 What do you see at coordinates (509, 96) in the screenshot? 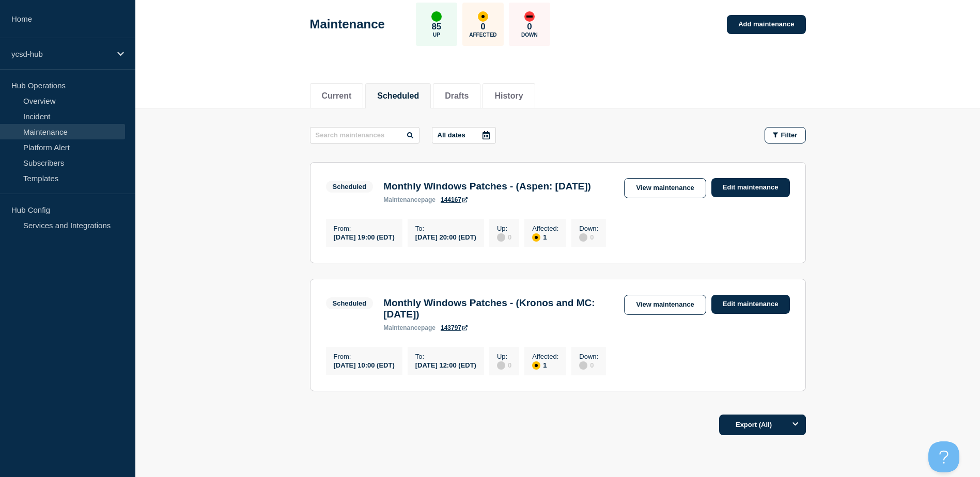
I see `button: History` at bounding box center [509, 96].